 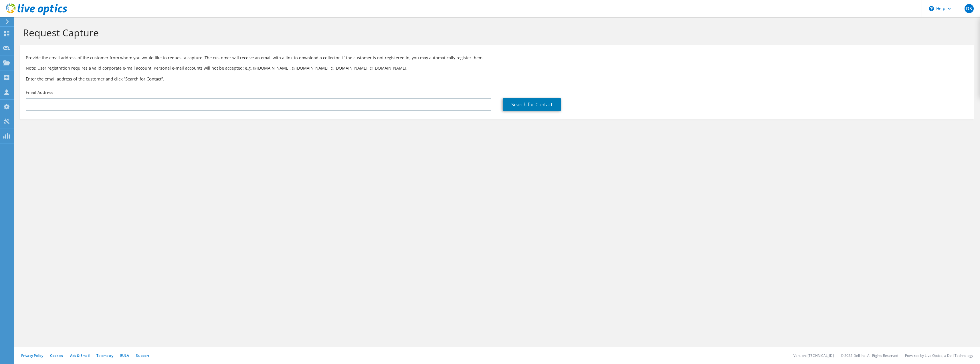 I want to click on a: Search for Contact, so click(x=532, y=104).